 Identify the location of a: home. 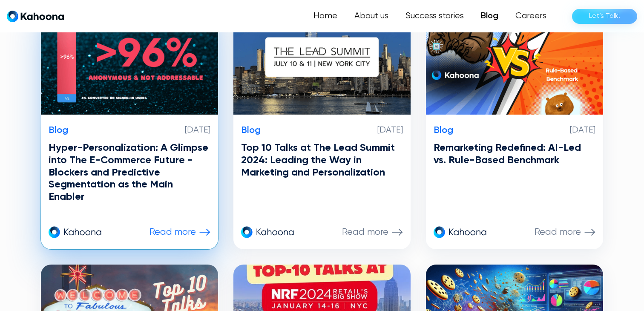
(36, 16).